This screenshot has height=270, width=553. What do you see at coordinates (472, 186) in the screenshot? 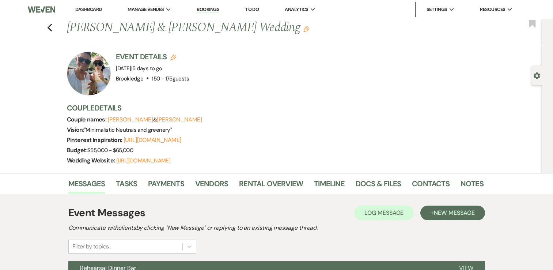
I see `a: Notes` at bounding box center [472, 186].